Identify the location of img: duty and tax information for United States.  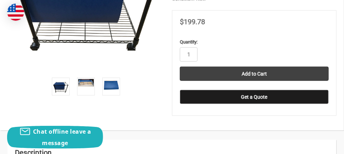
(16, 12).